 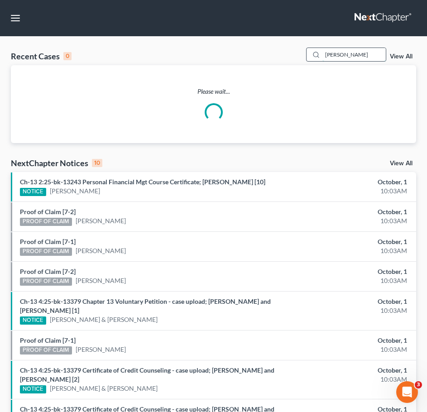 What do you see at coordinates (418, 385) in the screenshot?
I see `span: 3` at bounding box center [418, 385].